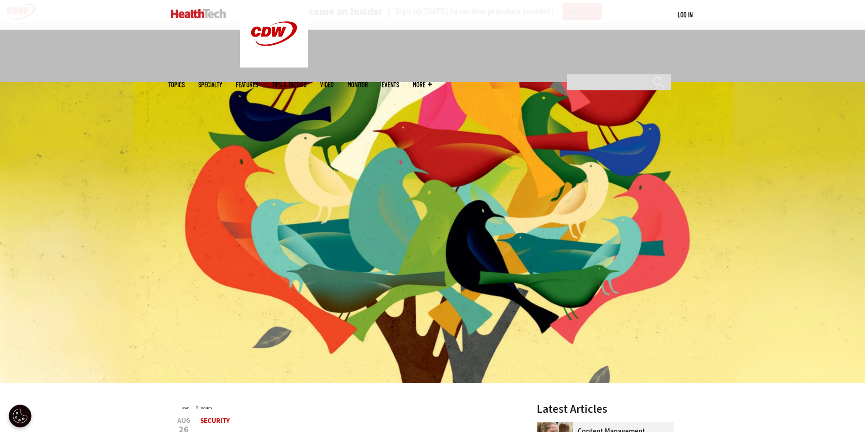  I want to click on a: Features, so click(247, 84).